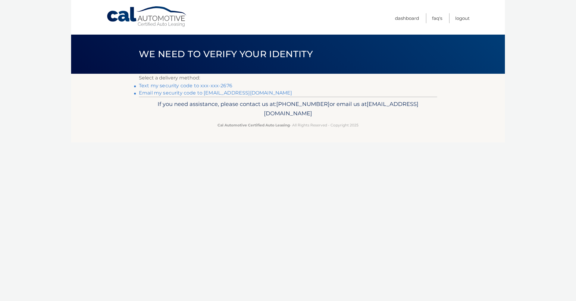 The image size is (576, 301). What do you see at coordinates (437, 18) in the screenshot?
I see `a: FAQ's` at bounding box center [437, 18].